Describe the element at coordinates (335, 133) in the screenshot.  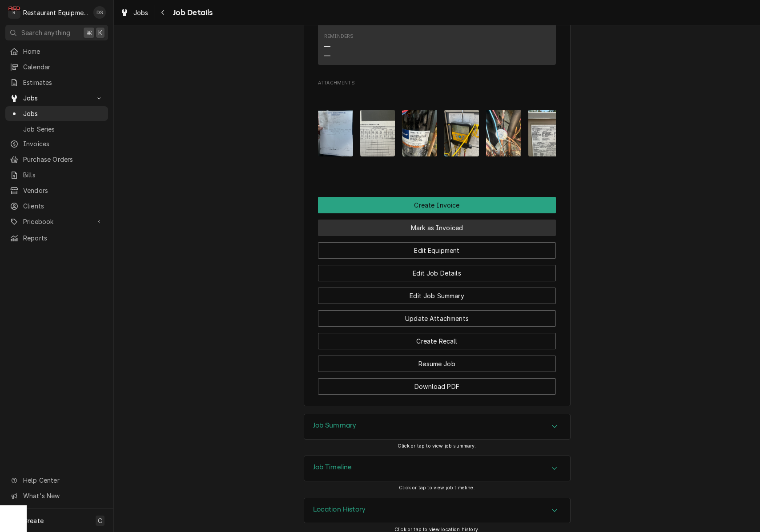
I see `img: 3BTwwwMTg6VaHUZYXBcA` at that location.